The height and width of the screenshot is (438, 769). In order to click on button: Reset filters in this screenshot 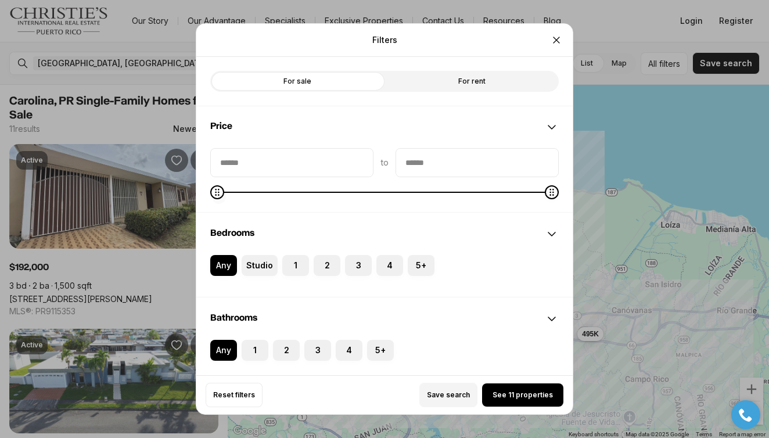, I will do `click(234, 395)`.